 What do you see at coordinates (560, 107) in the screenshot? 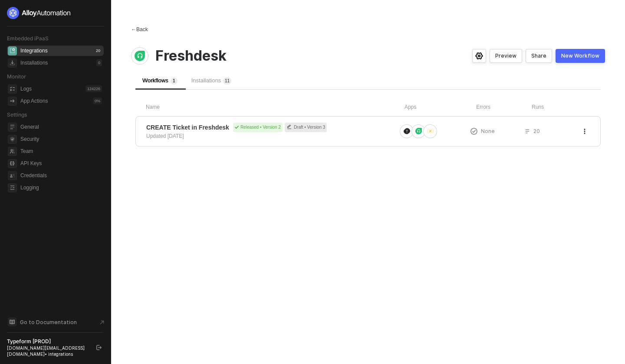
I see `div: Runs` at bounding box center [560, 107].